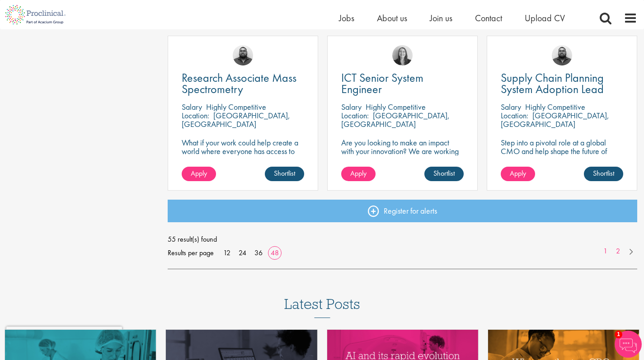 This screenshot has width=644, height=360. Describe the element at coordinates (274, 252) in the screenshot. I see `a: 48` at that location.